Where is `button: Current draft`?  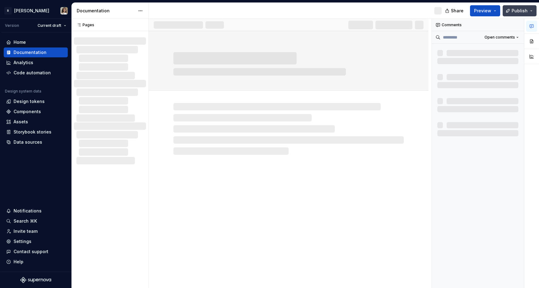 button: Current draft is located at coordinates (52, 26).